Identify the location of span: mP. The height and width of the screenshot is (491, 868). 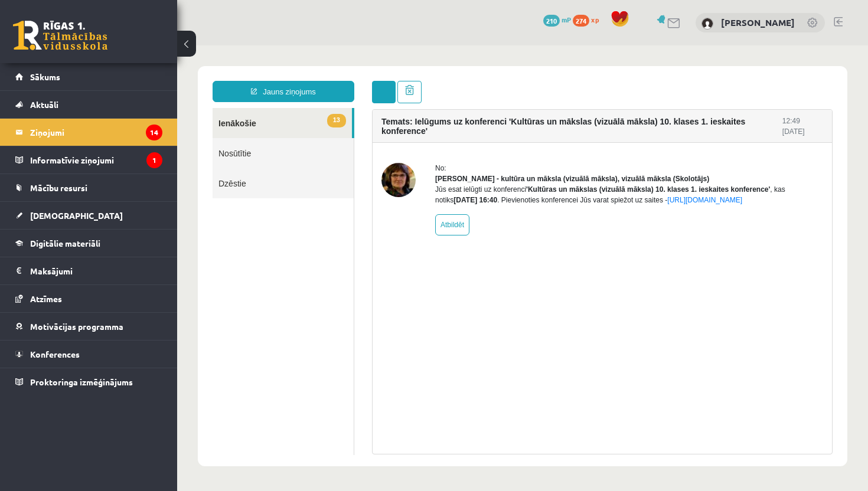
(566, 20).